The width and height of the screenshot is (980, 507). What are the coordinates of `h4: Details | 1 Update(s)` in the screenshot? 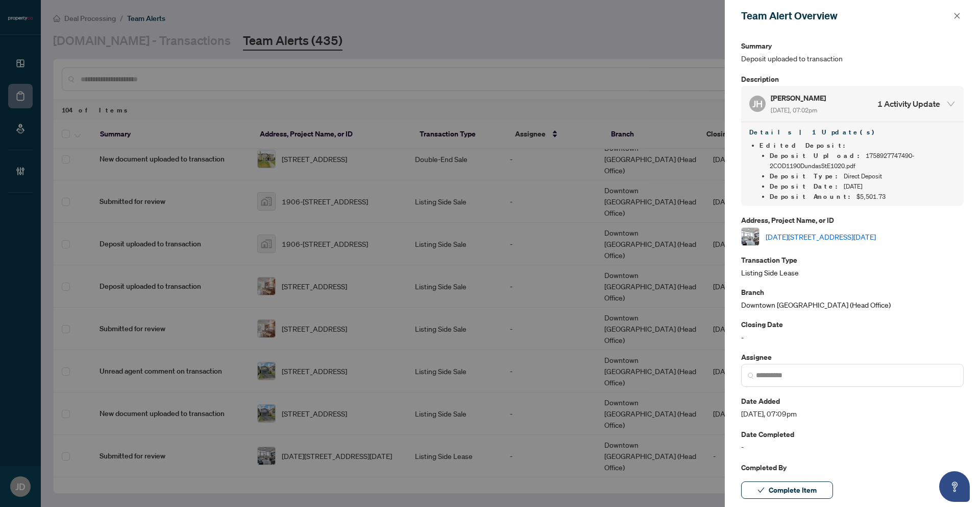 It's located at (853, 132).